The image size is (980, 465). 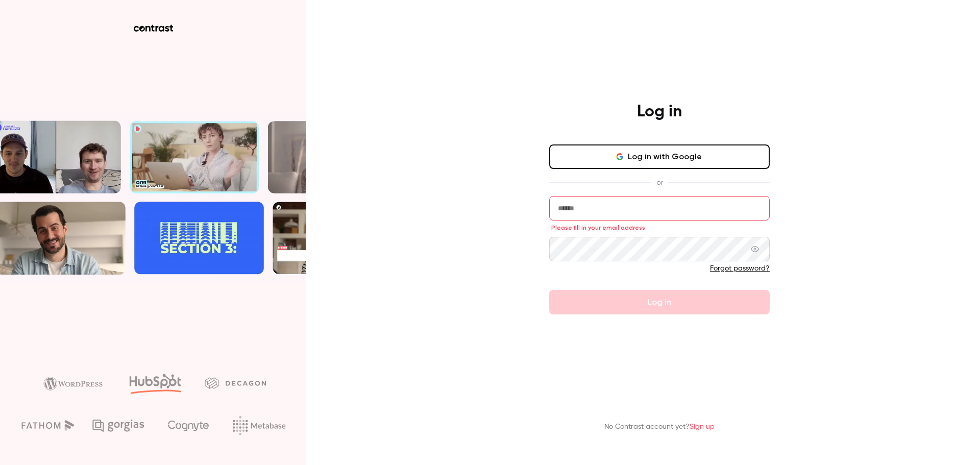 I want to click on p: No Contrast account yet?, so click(x=660, y=427).